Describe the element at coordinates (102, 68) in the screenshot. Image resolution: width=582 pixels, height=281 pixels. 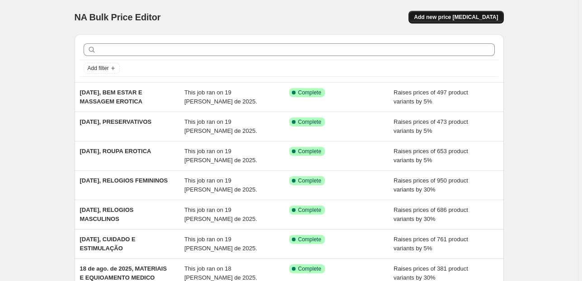
I see `button: Add filter` at that location.